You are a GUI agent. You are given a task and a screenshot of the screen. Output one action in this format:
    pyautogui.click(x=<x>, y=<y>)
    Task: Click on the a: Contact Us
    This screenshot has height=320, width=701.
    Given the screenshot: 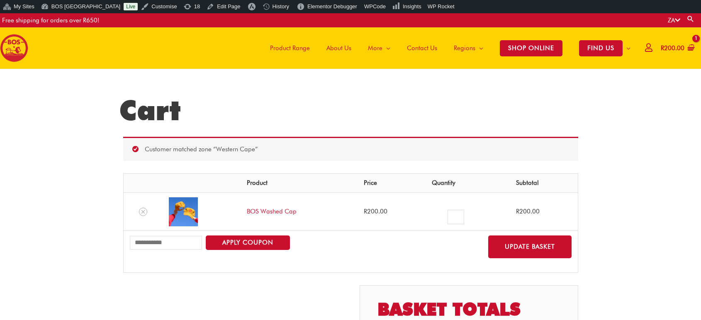 What is the action you would take?
    pyautogui.click(x=422, y=48)
    